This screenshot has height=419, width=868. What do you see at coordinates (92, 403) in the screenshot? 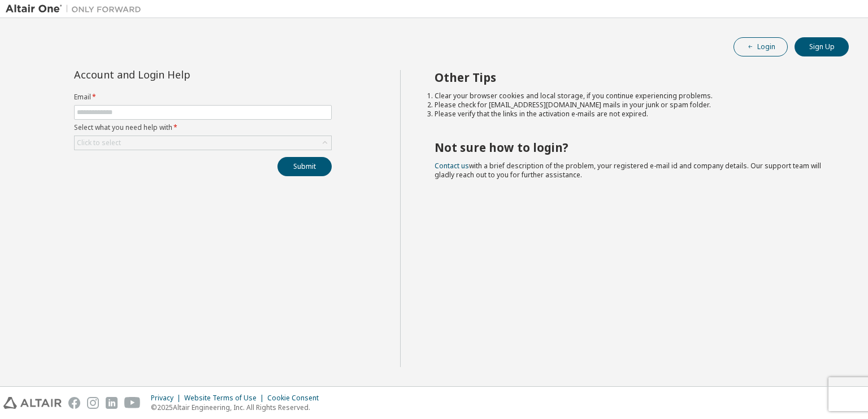
I see `img: instagram.svg` at bounding box center [92, 403].